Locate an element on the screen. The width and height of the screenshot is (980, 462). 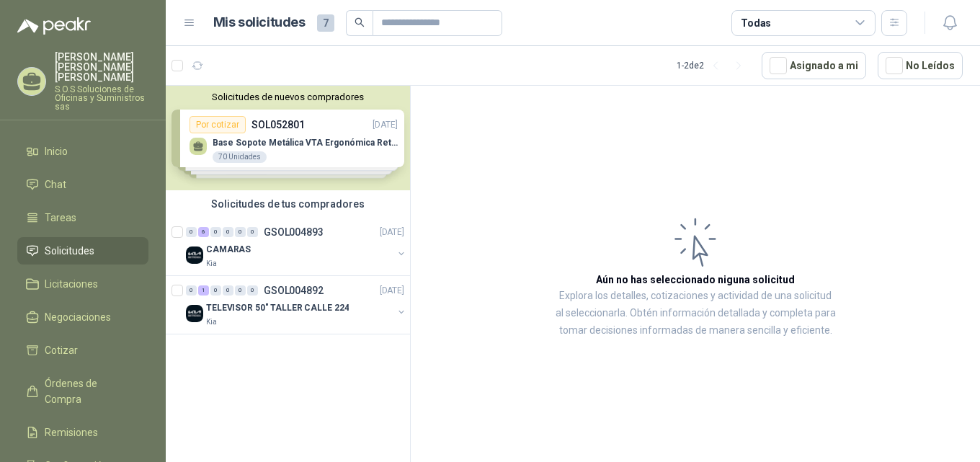
div: 6 is located at coordinates (203, 232).